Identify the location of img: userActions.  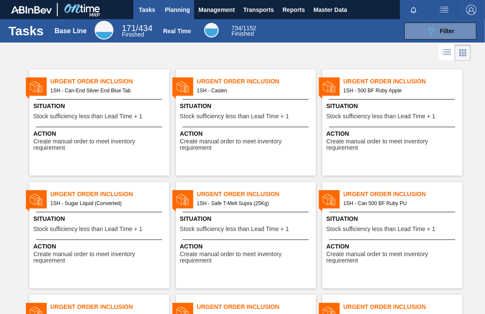
(444, 10).